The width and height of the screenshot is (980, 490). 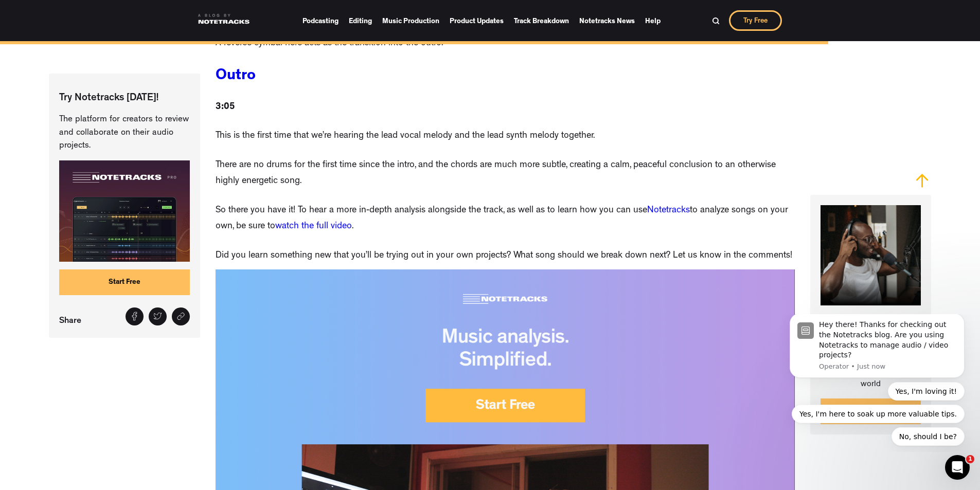 I want to click on button: Quick reply: Yes, I'm loving it!, so click(x=152, y=77).